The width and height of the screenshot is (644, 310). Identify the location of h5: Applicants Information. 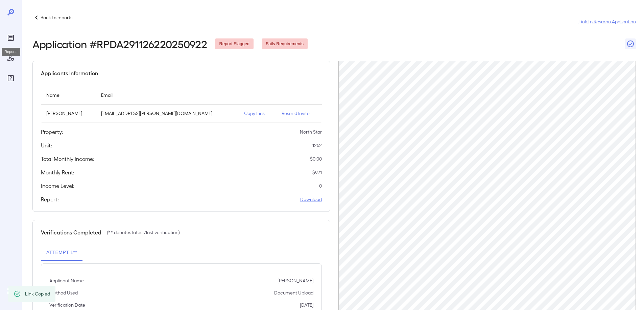
(69, 73).